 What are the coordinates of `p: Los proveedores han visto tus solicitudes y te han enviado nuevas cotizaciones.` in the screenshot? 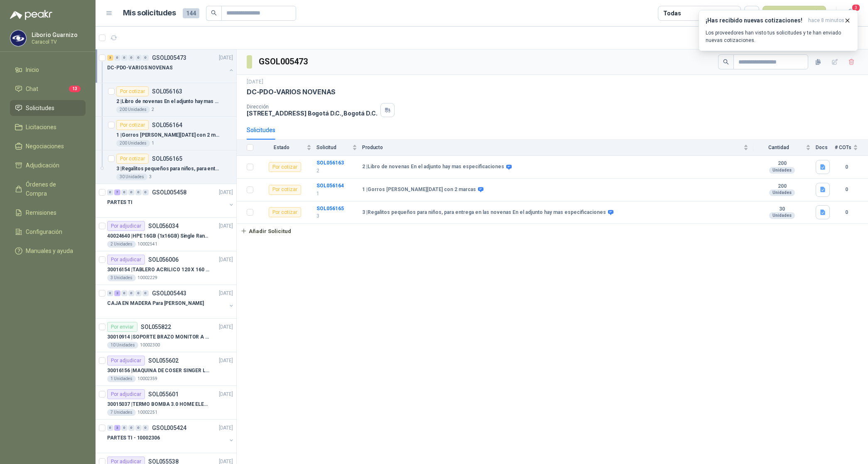 It's located at (778, 36).